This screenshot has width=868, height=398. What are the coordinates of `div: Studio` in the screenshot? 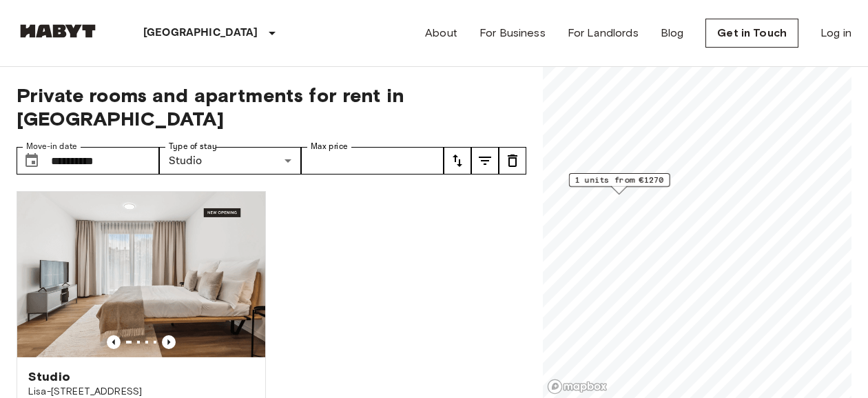 It's located at (230, 161).